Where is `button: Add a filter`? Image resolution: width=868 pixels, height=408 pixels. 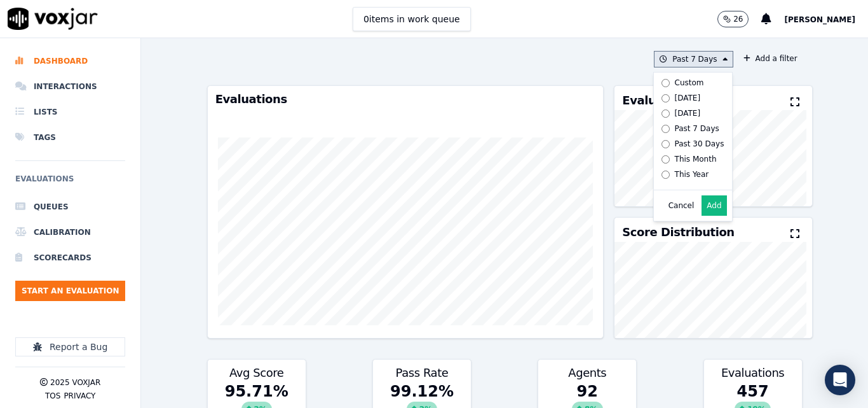
button: Add a filter is located at coordinates (770, 59).